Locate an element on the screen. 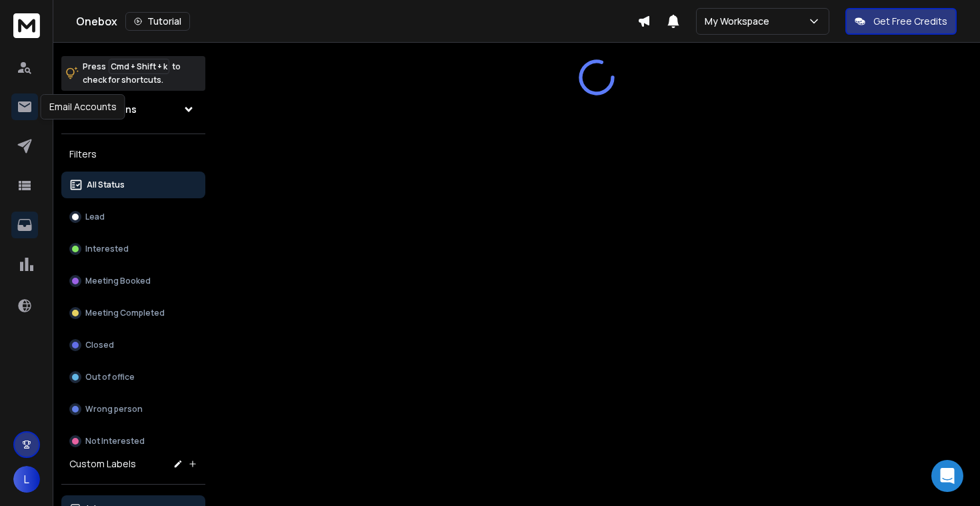 This screenshot has width=980, height=506. p: Get Free Credits is located at coordinates (910, 22).